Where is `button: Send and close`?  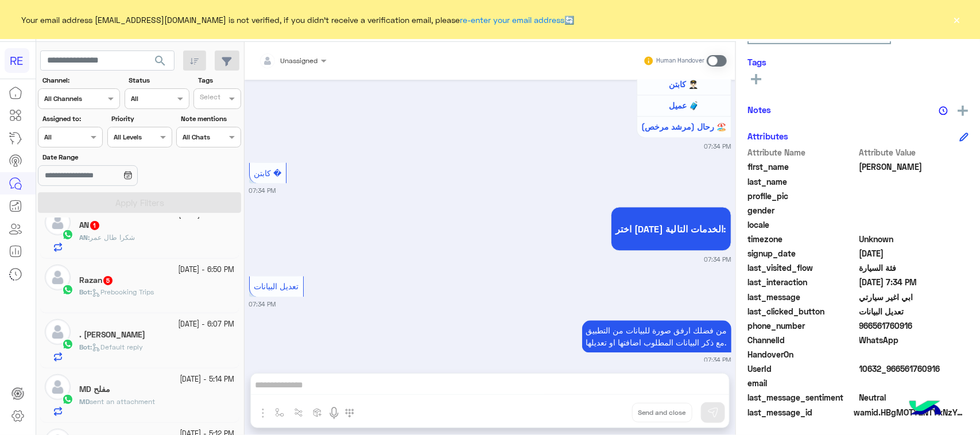
button: Send and close is located at coordinates (662, 413).